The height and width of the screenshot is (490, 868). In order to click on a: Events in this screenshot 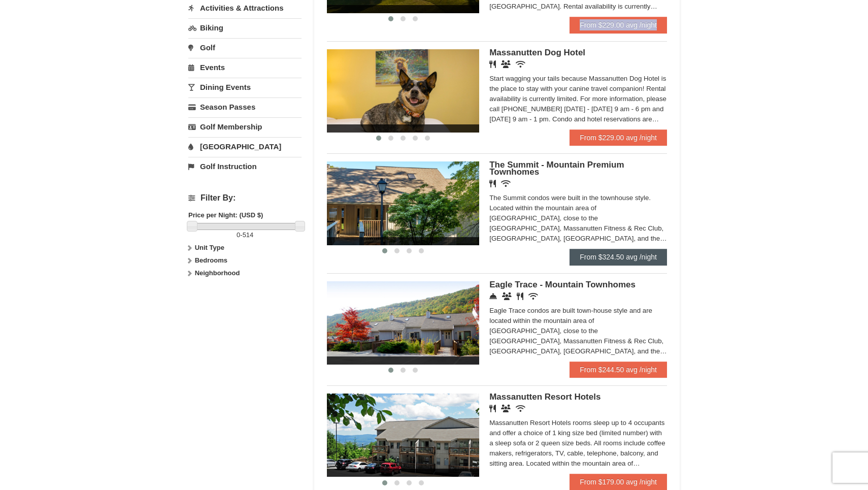, I will do `click(245, 67)`.